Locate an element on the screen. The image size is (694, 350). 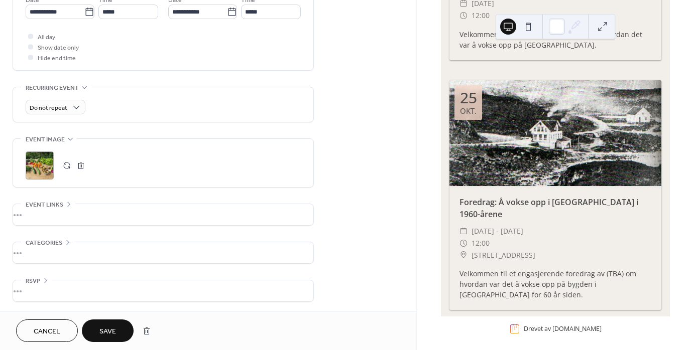
span: Hide end time is located at coordinates (57, 58).